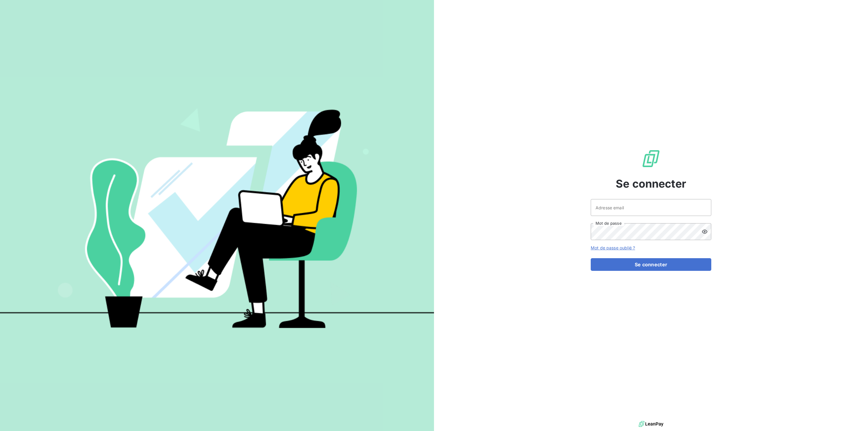 The height and width of the screenshot is (431, 868). What do you see at coordinates (651, 424) in the screenshot?
I see `img: logo` at bounding box center [651, 424].